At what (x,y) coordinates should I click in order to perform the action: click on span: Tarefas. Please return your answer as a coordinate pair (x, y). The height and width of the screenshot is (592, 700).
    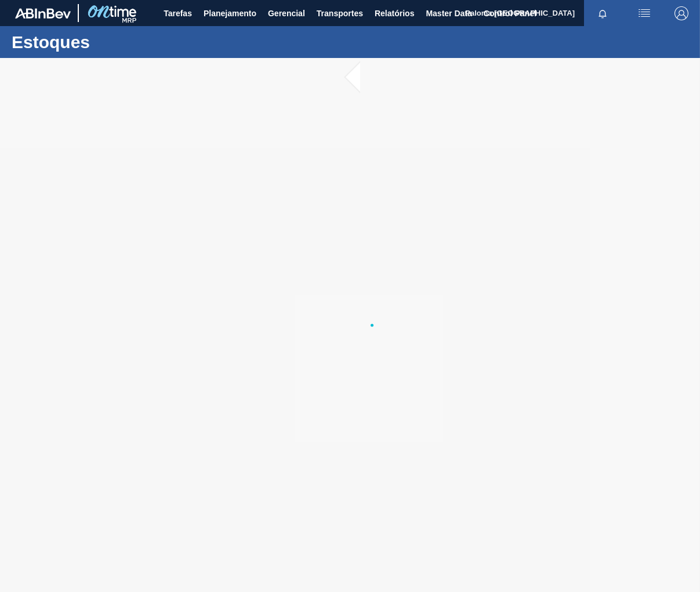
    Looking at the image, I should click on (178, 14).